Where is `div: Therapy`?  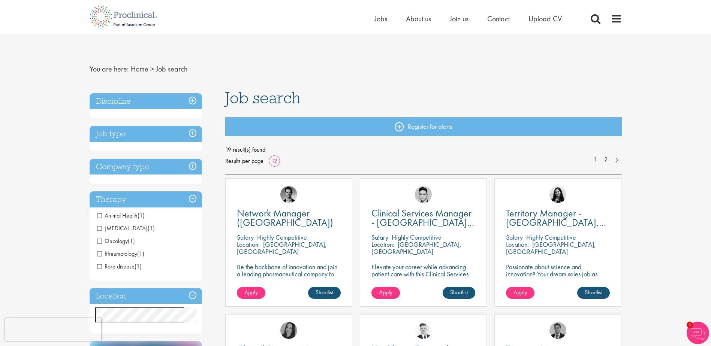
div: Therapy is located at coordinates (146, 199).